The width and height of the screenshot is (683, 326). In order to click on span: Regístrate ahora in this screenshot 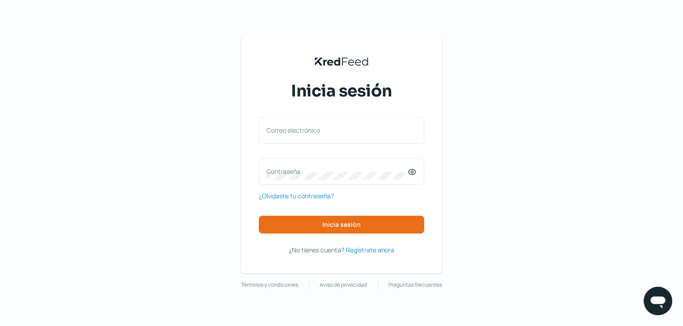, I will do `click(370, 250)`.